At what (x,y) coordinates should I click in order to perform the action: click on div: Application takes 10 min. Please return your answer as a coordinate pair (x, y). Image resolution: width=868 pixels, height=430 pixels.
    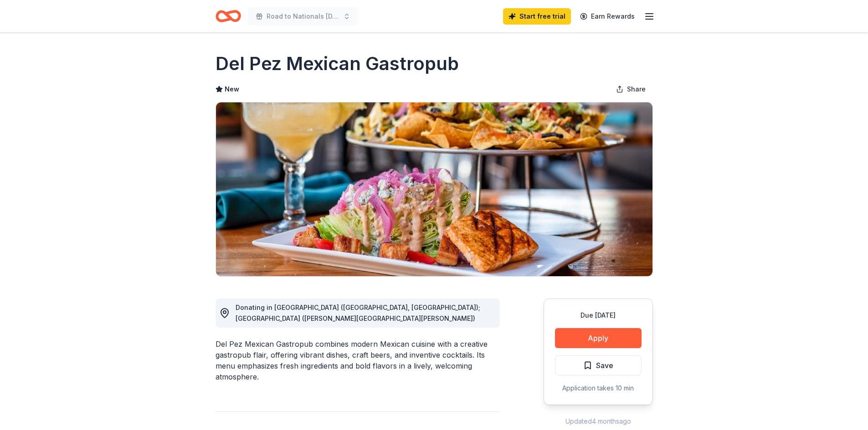
    Looking at the image, I should click on (598, 388).